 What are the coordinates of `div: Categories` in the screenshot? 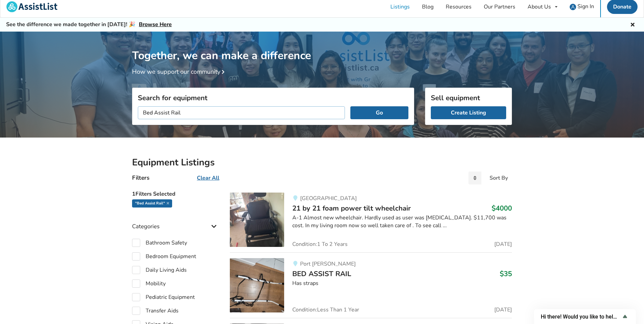 It's located at (175, 221).